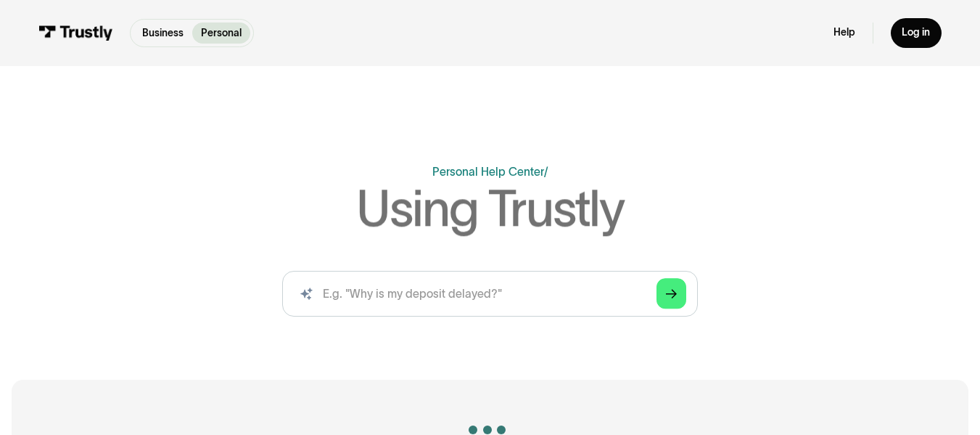 This screenshot has height=435, width=980. Describe the element at coordinates (844, 33) in the screenshot. I see `a: Help` at that location.